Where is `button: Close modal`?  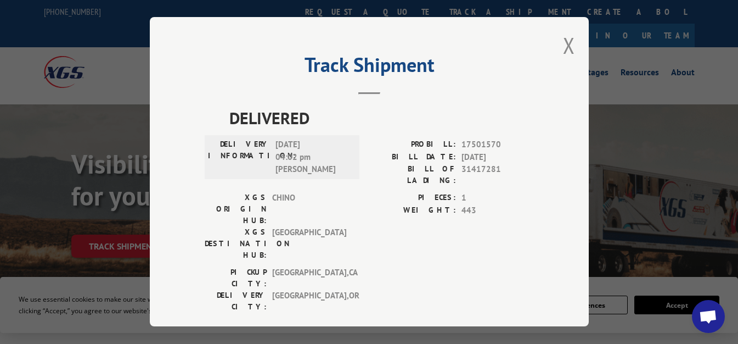 button: Close modal is located at coordinates (569, 45).